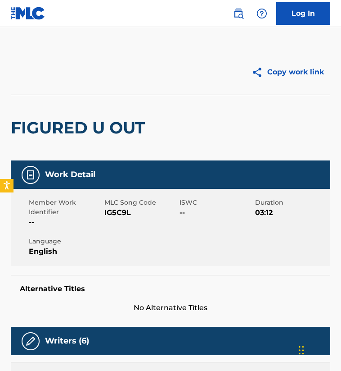 This screenshot has width=341, height=371. I want to click on img: MLC Logo, so click(28, 13).